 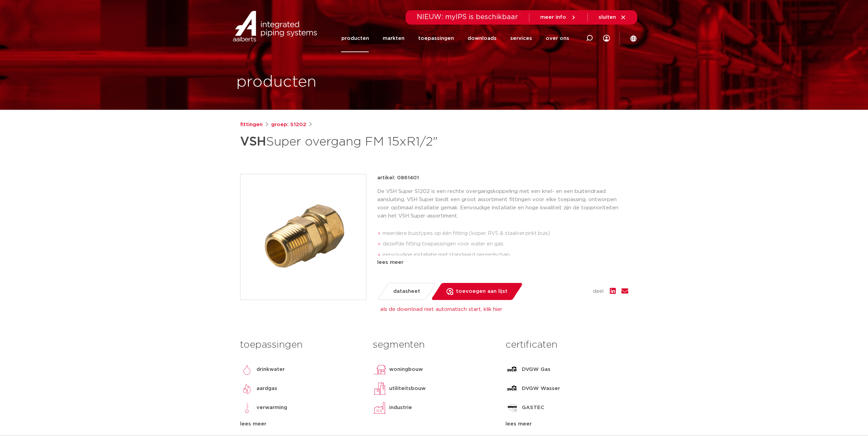 What do you see at coordinates (406, 291) in the screenshot?
I see `a: datasheet` at bounding box center [406, 291].